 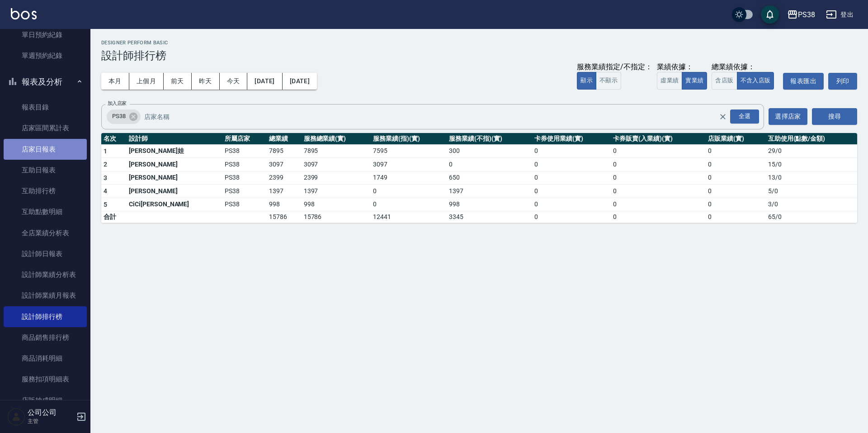 I want to click on td: 合計, so click(x=114, y=217).